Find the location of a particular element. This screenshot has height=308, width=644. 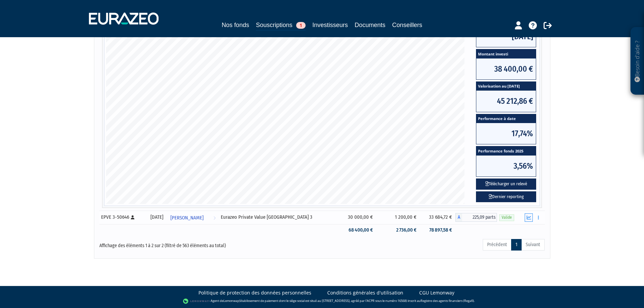

span: 45 212,86 € is located at coordinates (506, 101).